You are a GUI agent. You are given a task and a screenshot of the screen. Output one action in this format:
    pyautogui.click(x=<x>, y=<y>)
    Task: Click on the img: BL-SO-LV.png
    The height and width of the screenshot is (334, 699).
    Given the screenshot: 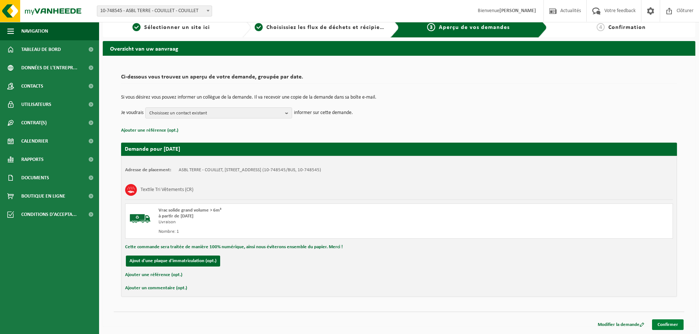 What is the action you would take?
    pyautogui.click(x=140, y=219)
    